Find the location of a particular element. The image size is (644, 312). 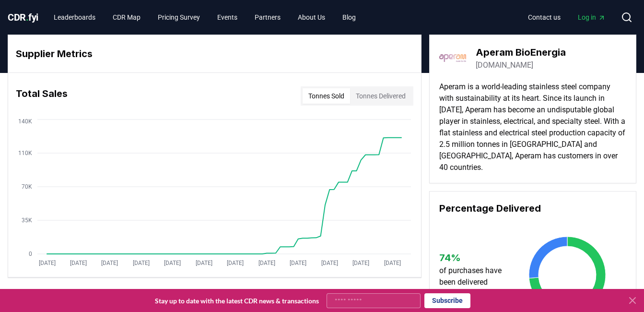

p: of purchases have been delivered is located at coordinates (474, 277).